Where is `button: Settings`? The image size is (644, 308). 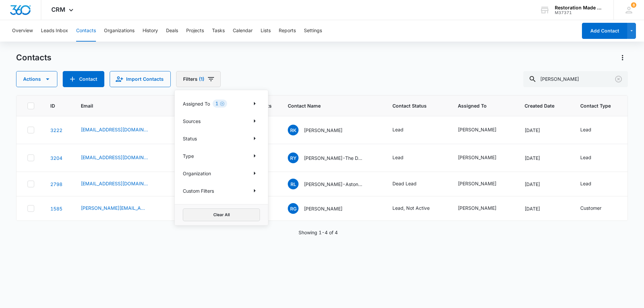 button: Settings is located at coordinates (313, 31).